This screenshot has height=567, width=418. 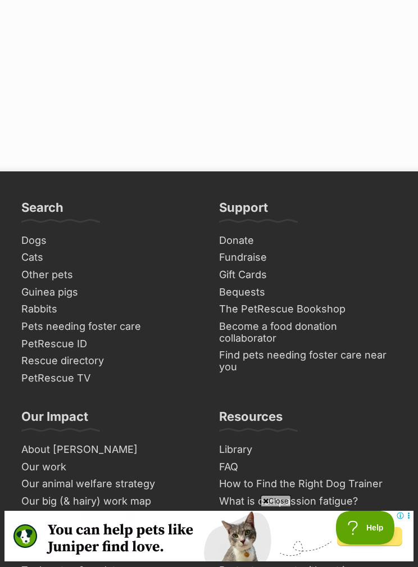 I want to click on span: Close, so click(x=276, y=500).